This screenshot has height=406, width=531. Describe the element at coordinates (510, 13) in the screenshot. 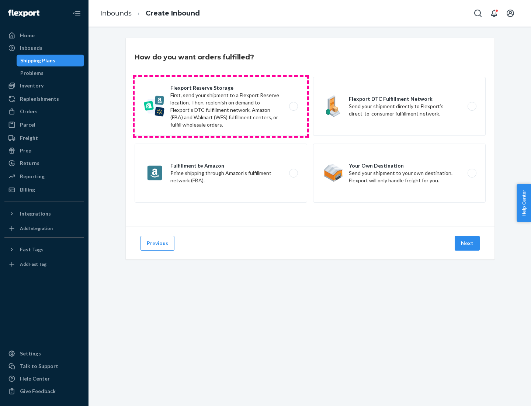

I see `button: Open account menu` at that location.